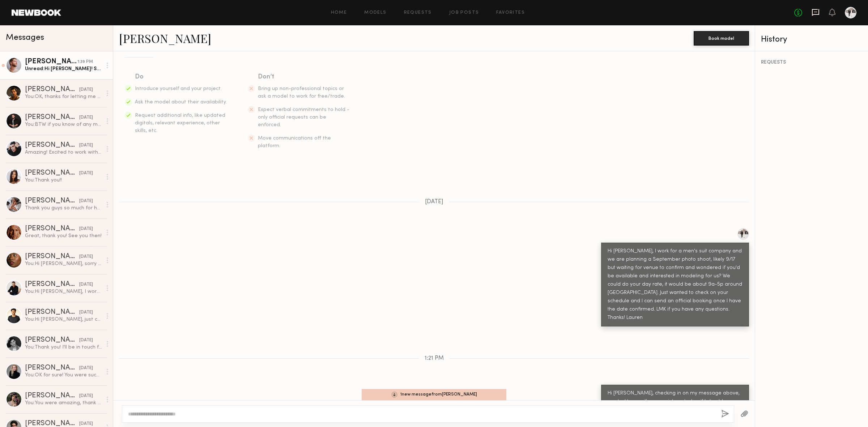 The height and width of the screenshot is (427, 868). I want to click on span: 1:21 PM, so click(434, 358).